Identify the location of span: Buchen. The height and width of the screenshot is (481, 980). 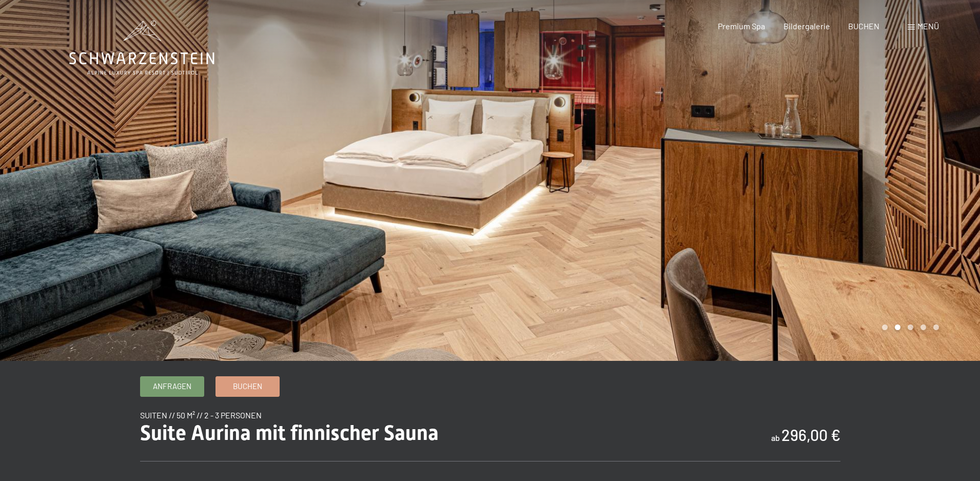
(247, 387).